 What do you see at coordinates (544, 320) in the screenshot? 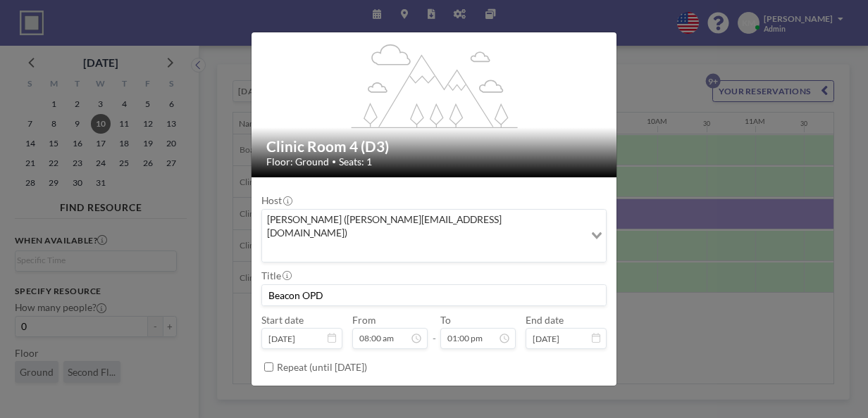
I see `label: End date` at bounding box center [544, 320].